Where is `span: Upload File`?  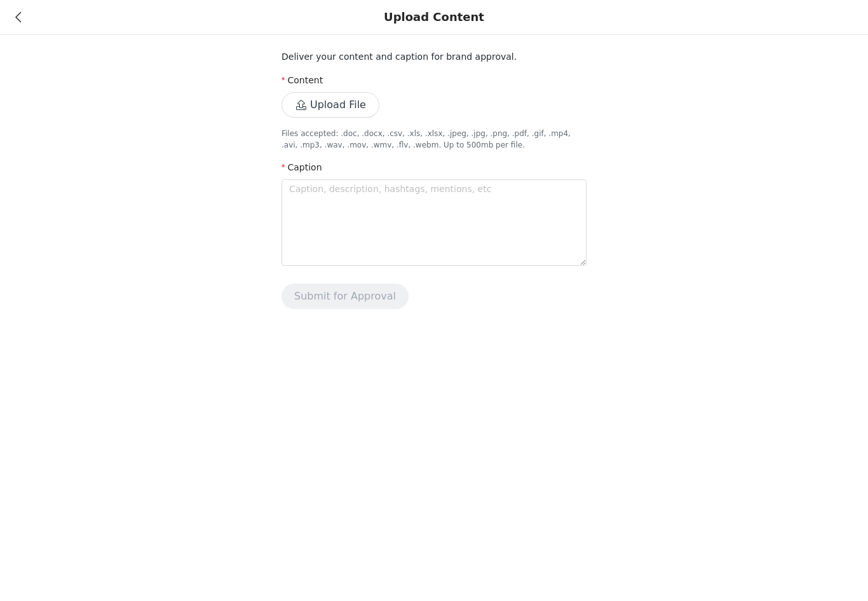
span: Upload File is located at coordinates (331, 106).